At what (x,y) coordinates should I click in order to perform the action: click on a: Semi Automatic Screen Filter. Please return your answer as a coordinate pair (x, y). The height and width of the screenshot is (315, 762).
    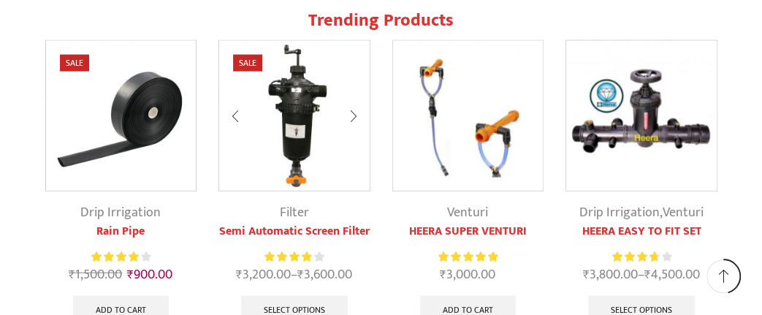
    Looking at the image, I should click on (294, 232).